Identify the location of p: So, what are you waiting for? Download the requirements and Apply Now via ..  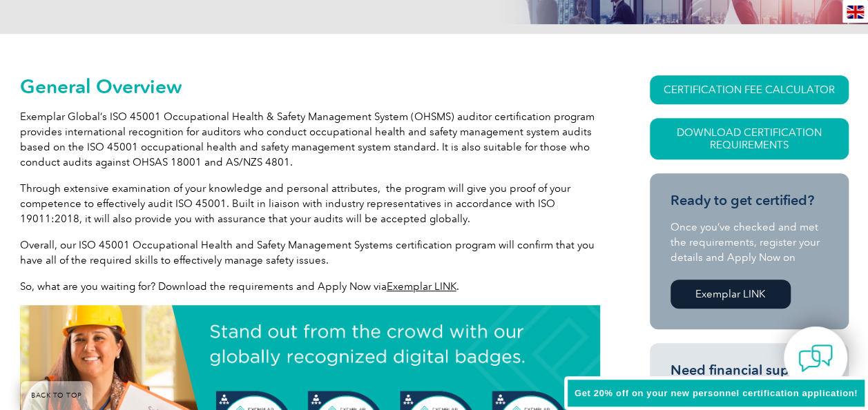
(310, 286).